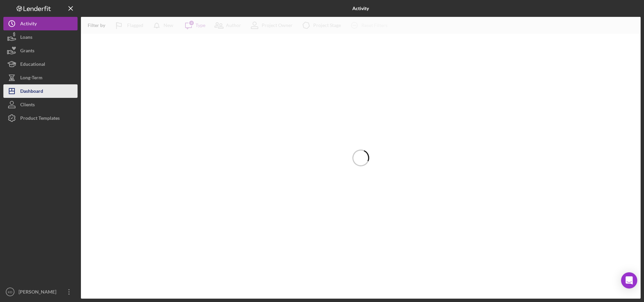 This screenshot has height=302, width=644. Describe the element at coordinates (360, 8) in the screenshot. I see `b: Activity` at that location.